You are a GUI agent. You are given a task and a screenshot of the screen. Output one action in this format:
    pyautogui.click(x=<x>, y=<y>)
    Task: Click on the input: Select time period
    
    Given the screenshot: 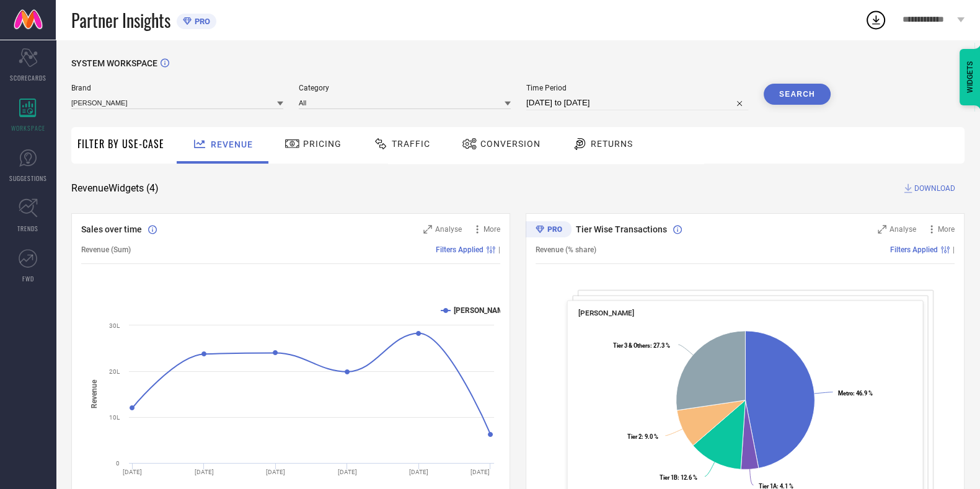 What is the action you would take?
    pyautogui.click(x=637, y=103)
    